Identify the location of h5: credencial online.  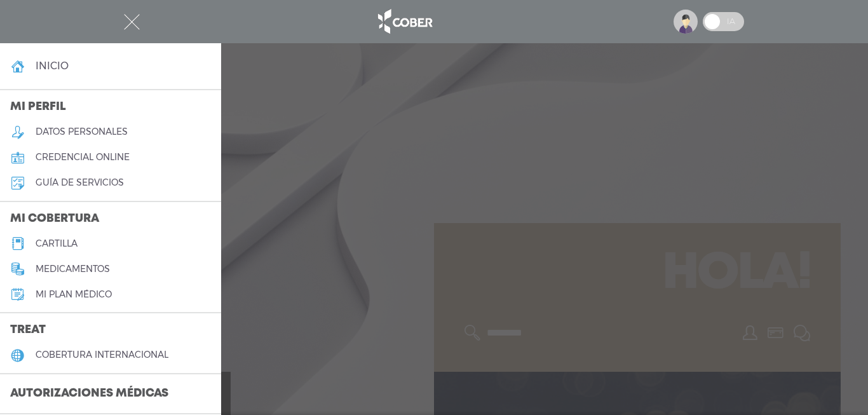
(83, 157).